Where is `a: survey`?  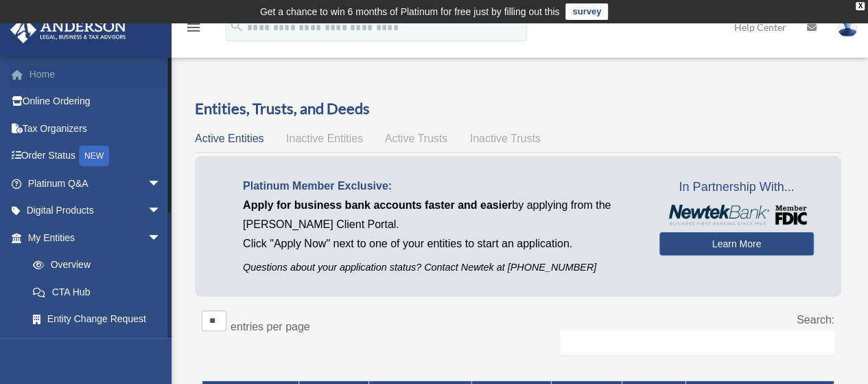 a: survey is located at coordinates (587, 12).